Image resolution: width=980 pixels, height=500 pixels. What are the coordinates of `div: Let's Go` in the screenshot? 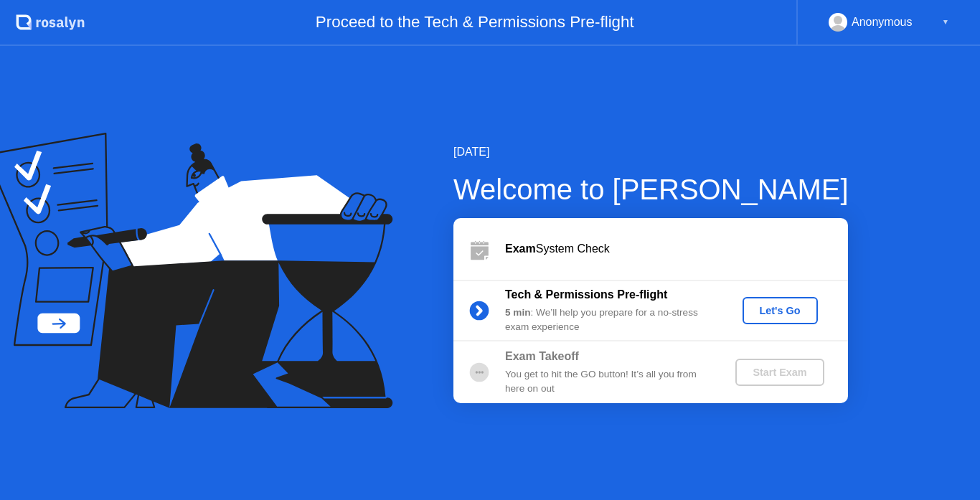 It's located at (780, 310).